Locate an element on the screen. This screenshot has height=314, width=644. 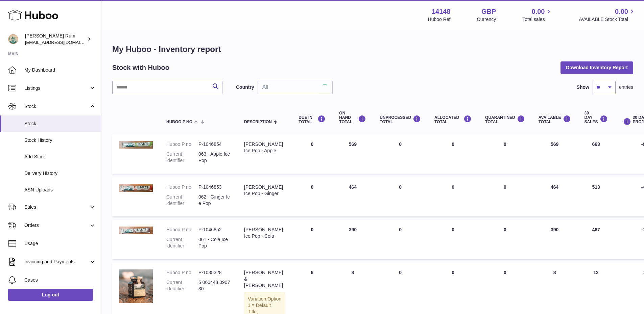
dd: 062 - Ginger Ice Pop is located at coordinates (214, 200).